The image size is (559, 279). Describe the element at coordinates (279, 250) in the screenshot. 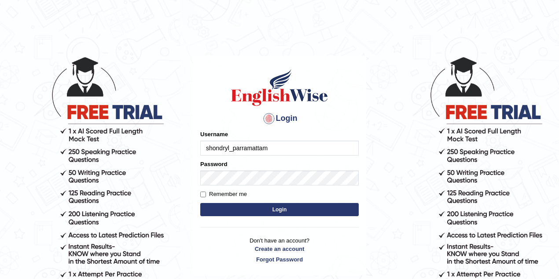

I see `p: Don't have an account?` at that location.